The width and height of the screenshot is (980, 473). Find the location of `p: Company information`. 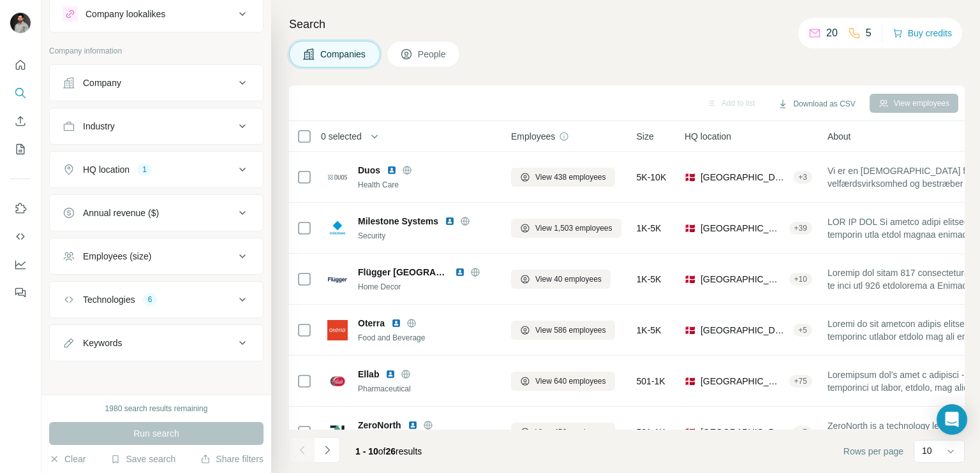

p: Company information is located at coordinates (157, 51).